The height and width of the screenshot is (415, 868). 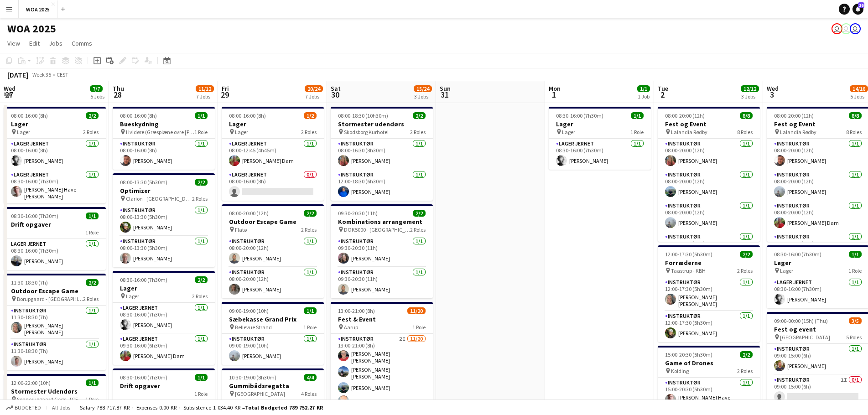 I want to click on a: Edit, so click(x=34, y=43).